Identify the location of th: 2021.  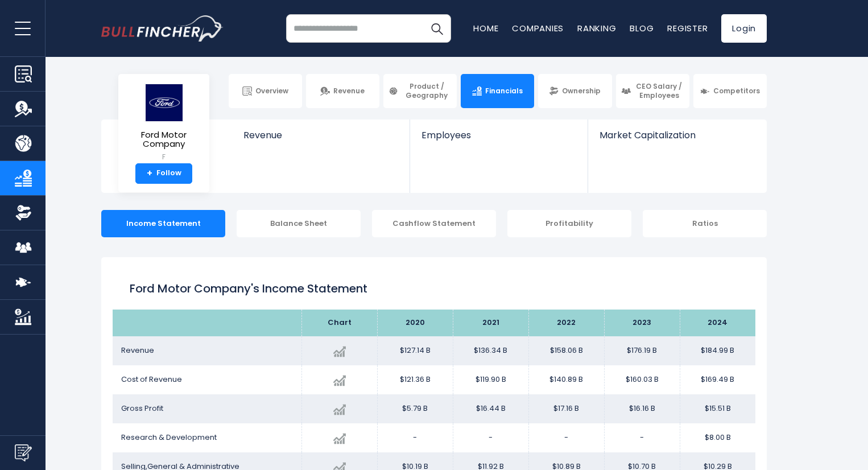
(490, 323).